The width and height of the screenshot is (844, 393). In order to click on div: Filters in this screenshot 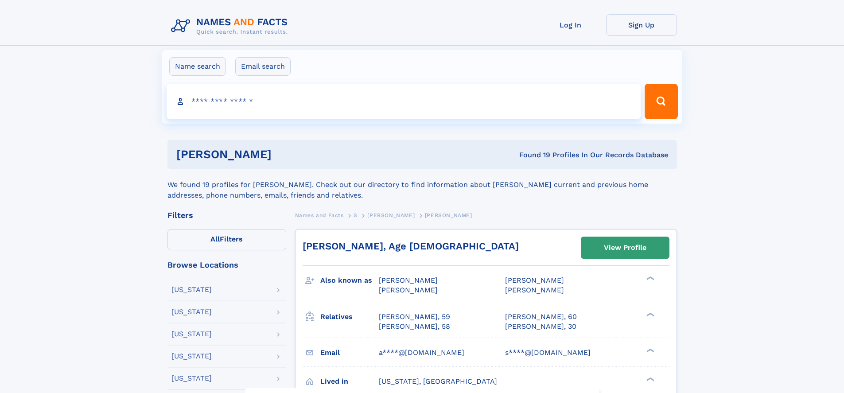, I will do `click(227, 215)`.